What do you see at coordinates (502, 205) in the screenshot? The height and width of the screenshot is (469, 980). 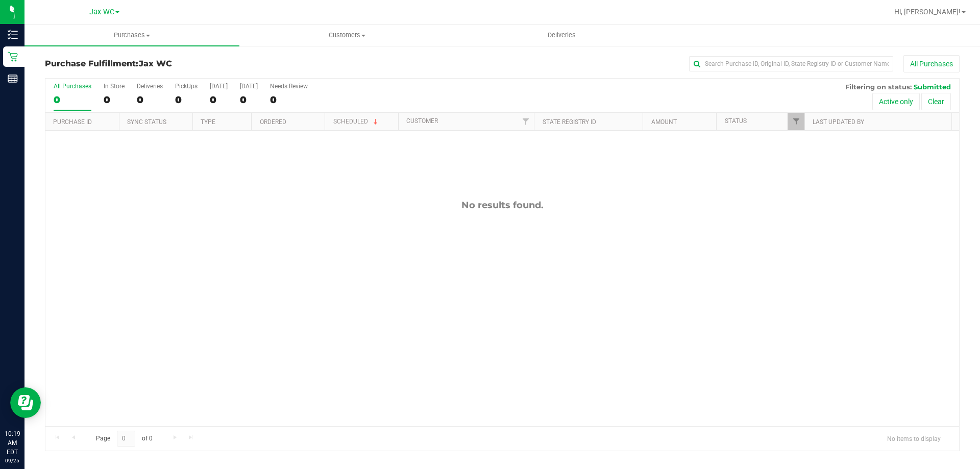 I see `div: No results found.` at bounding box center [502, 205].